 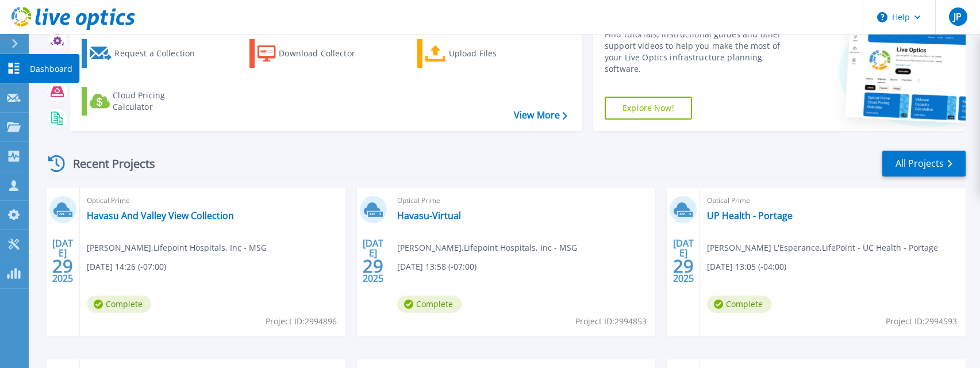 I want to click on p: Dashboard, so click(x=51, y=69).